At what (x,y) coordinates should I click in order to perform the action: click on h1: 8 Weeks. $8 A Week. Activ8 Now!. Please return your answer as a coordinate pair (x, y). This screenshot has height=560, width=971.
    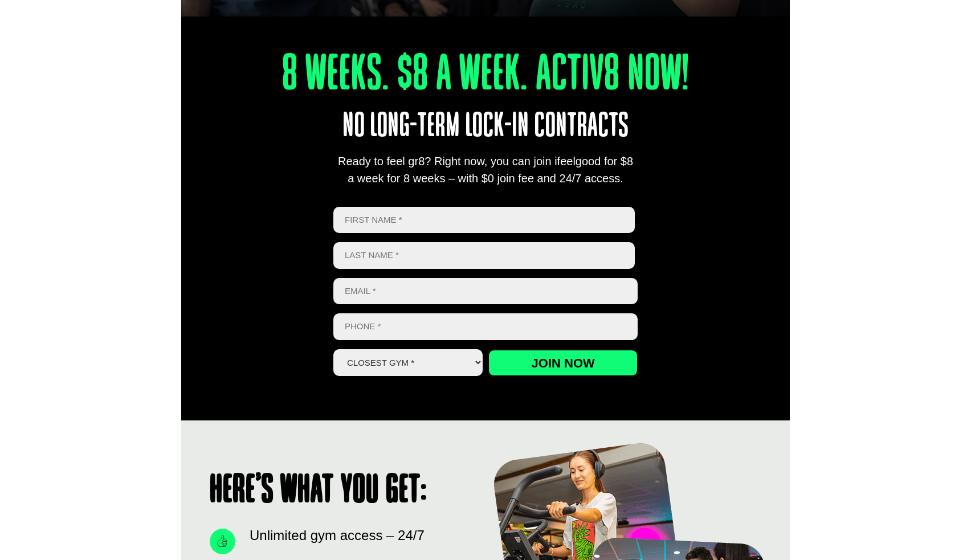
    Looking at the image, I should click on (486, 76).